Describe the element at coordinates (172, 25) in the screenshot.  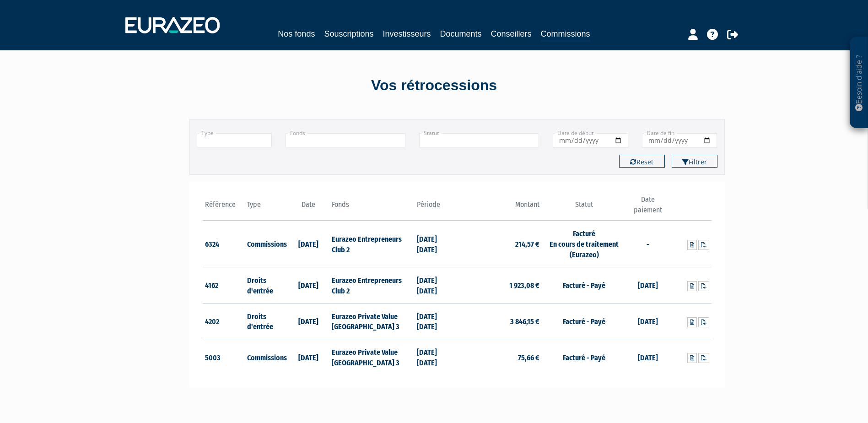
I see `img: 1732889491-logotype_eurazeo_blanc_rvb.png` at that location.